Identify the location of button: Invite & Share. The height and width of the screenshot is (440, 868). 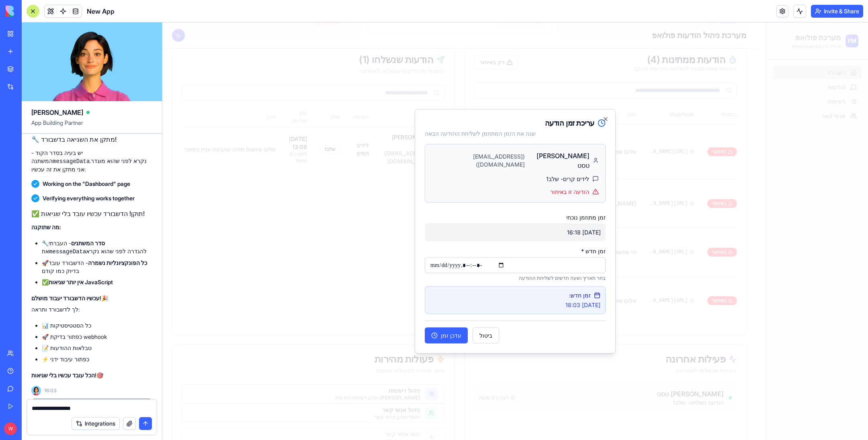
(838, 11).